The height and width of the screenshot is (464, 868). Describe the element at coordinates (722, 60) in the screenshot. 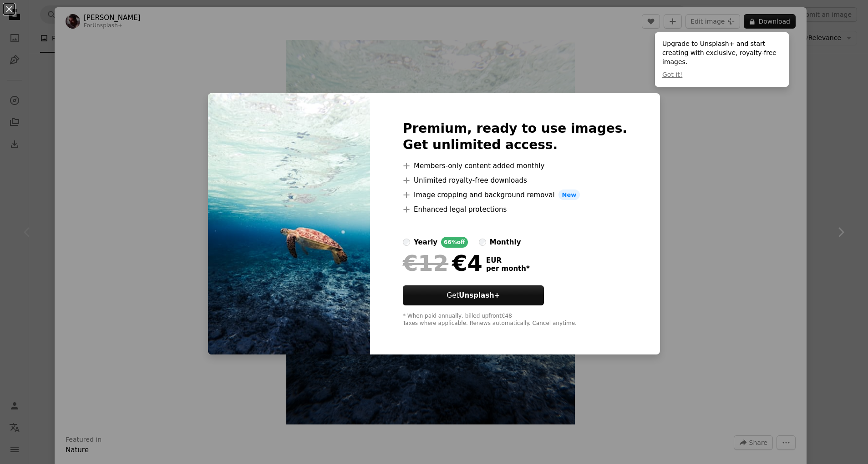

I see `div: Upgrade to Unsplash+ and start creating with exclusive, royalty-free images.` at that location.